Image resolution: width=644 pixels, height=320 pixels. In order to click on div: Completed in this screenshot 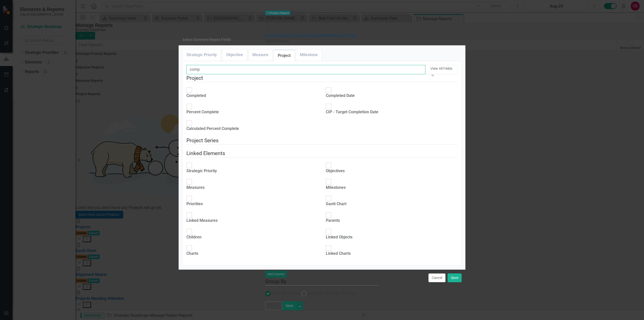, I will do `click(196, 96)`.